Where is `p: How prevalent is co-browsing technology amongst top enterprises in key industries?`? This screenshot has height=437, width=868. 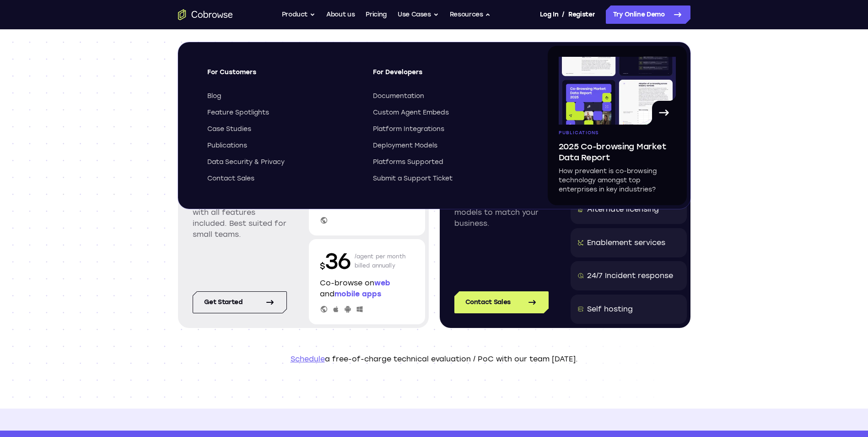
p: How prevalent is co-browsing technology amongst top enterprises in key industries? is located at coordinates (618, 180).